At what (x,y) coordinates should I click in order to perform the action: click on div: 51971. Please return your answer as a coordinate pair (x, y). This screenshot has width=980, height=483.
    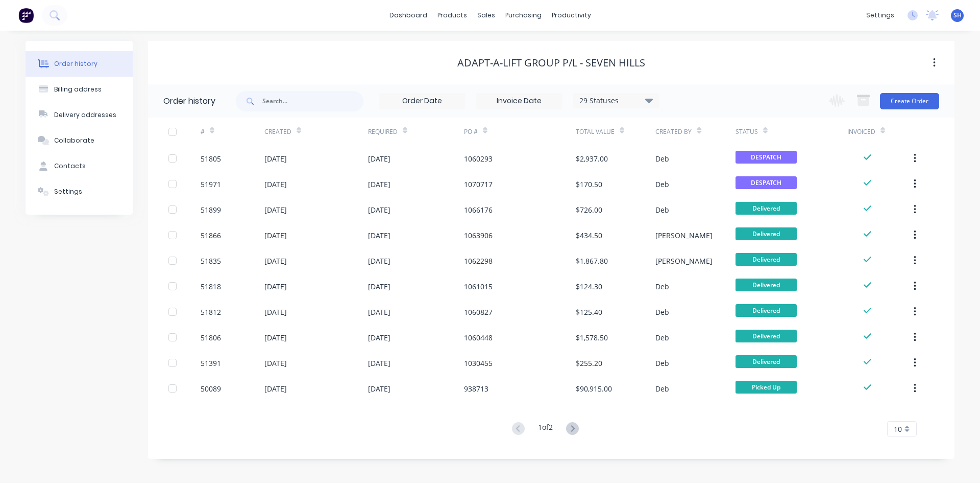
    Looking at the image, I should click on (211, 184).